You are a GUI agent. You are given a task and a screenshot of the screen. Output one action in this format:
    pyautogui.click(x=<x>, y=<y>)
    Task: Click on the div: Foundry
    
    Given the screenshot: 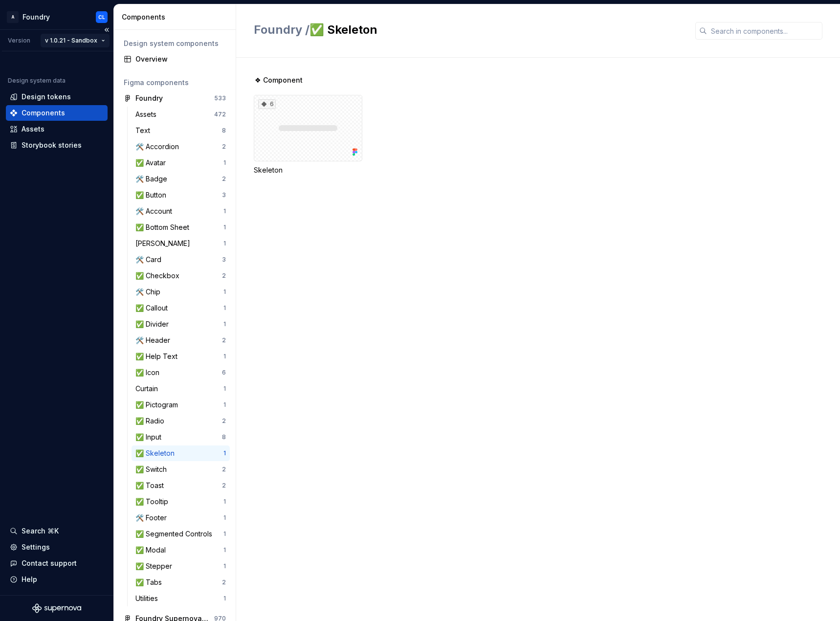 What is the action you would take?
    pyautogui.click(x=36, y=17)
    